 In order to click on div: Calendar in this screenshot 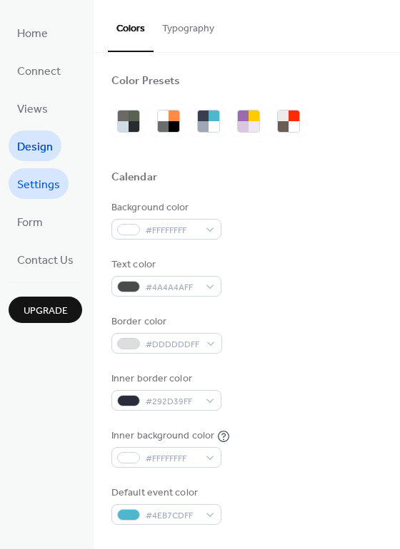, I will do `click(134, 178)`.